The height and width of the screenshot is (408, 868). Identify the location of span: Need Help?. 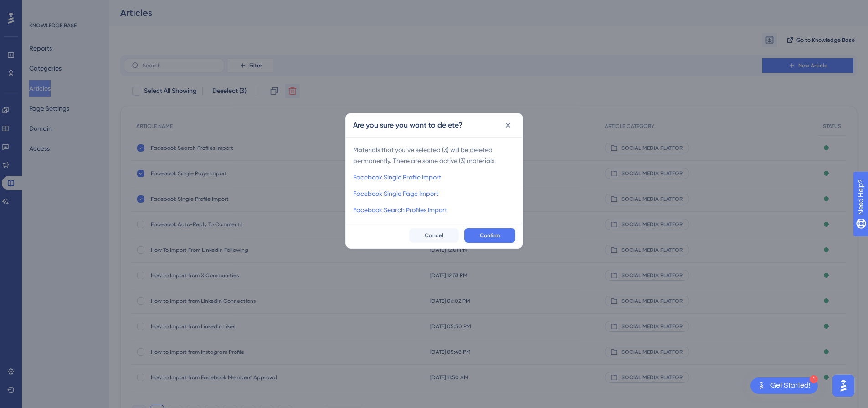
(39, 8).